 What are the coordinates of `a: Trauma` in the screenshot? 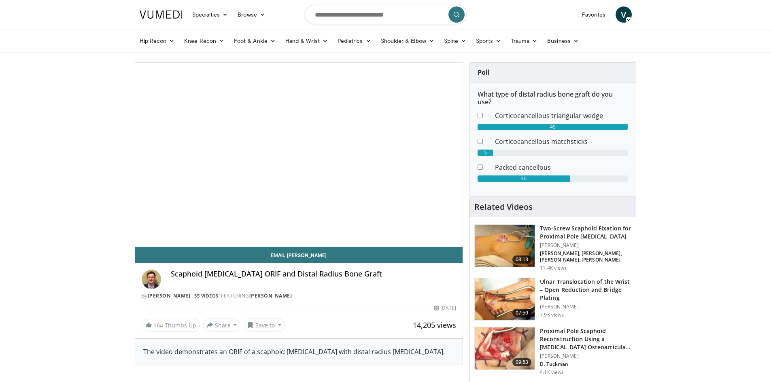 It's located at (524, 41).